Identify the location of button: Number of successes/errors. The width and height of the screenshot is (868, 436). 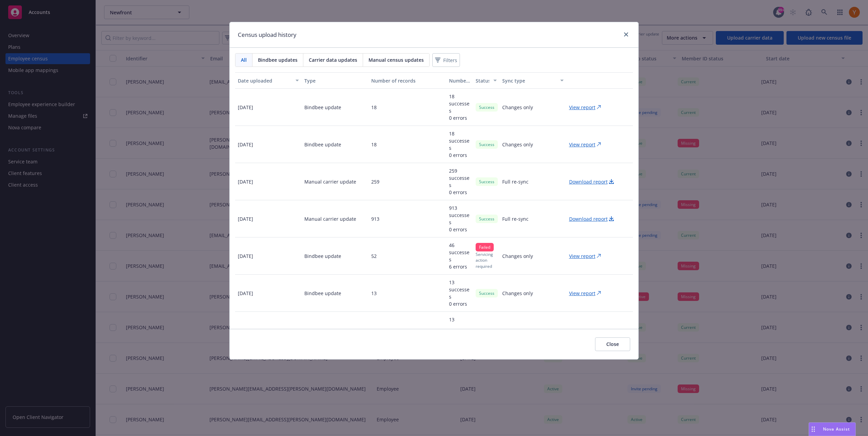
(460, 80).